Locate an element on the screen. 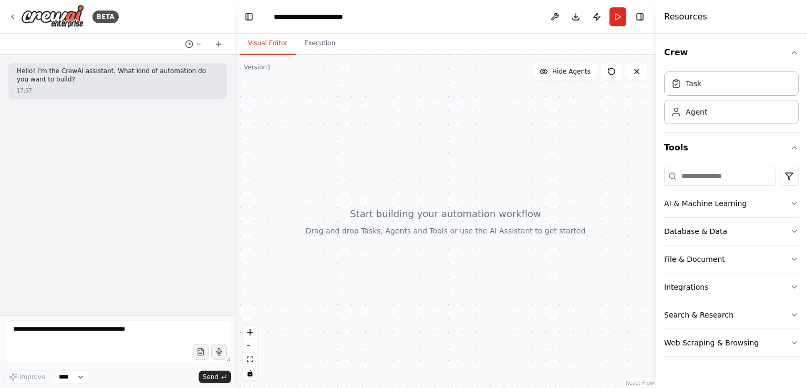 This screenshot has width=807, height=388. div: Search & Research is located at coordinates (699, 315).